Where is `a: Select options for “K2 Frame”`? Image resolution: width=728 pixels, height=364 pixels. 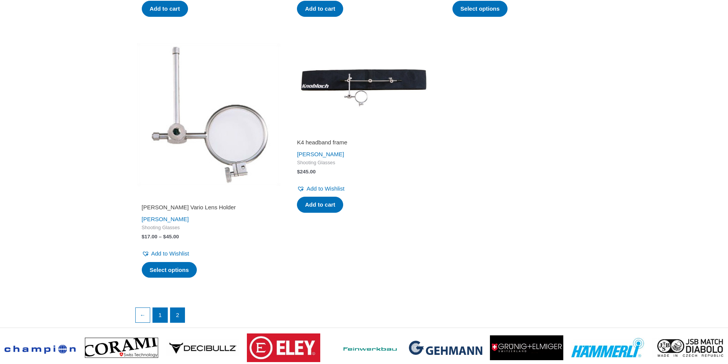 a: Select options for “K2 Frame” is located at coordinates (480, 9).